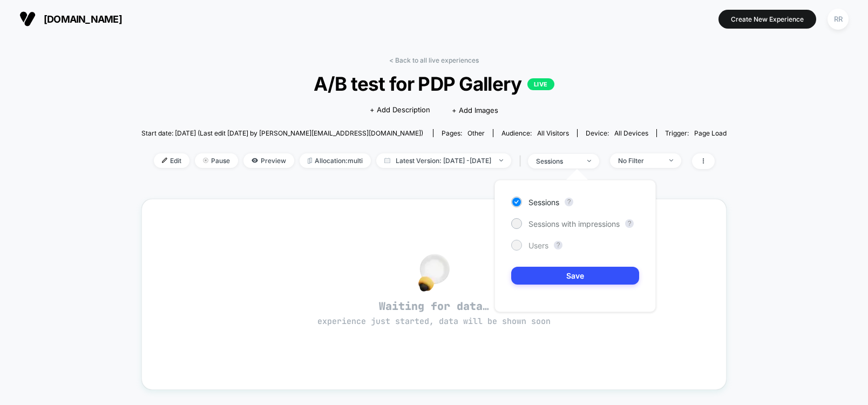  What do you see at coordinates (640, 160) in the screenshot?
I see `div: No Filter` at bounding box center [640, 160].